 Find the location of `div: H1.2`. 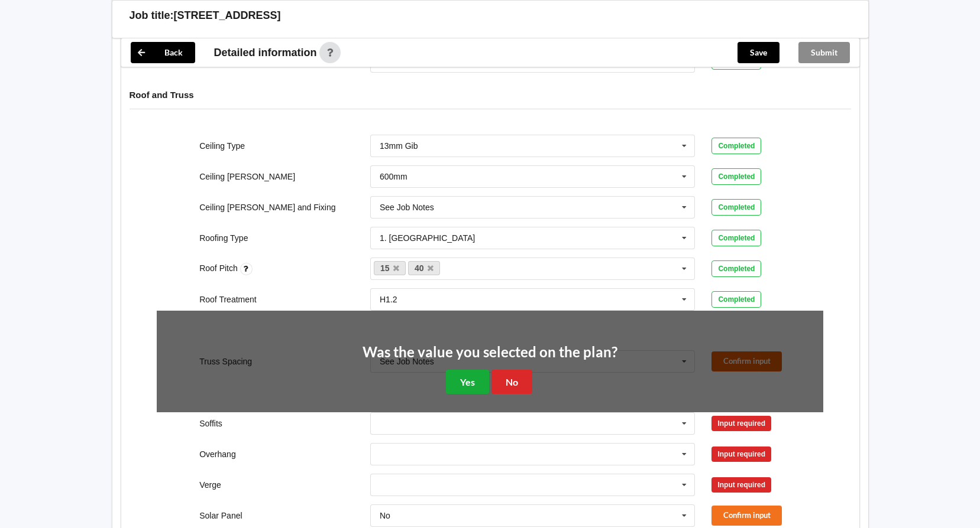

div: H1.2 is located at coordinates (389, 300).